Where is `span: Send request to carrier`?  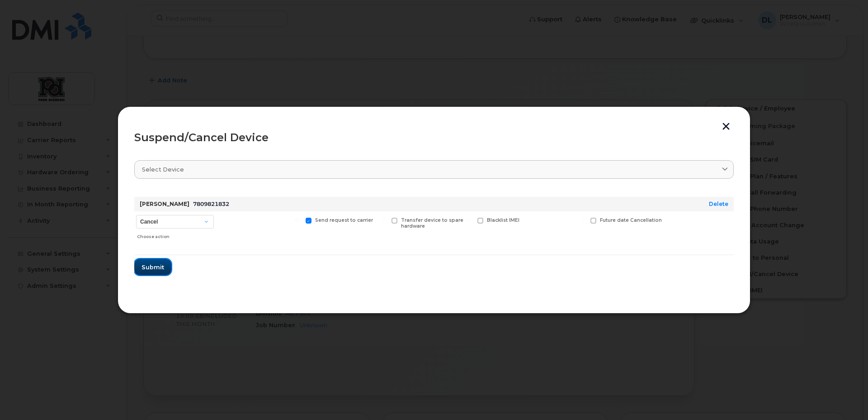
span: Send request to carrier is located at coordinates (344, 220).